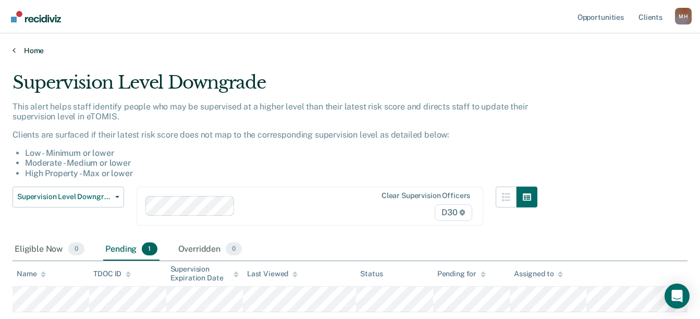 The image size is (700, 319). Describe the element at coordinates (149, 249) in the screenshot. I see `span: 1` at that location.